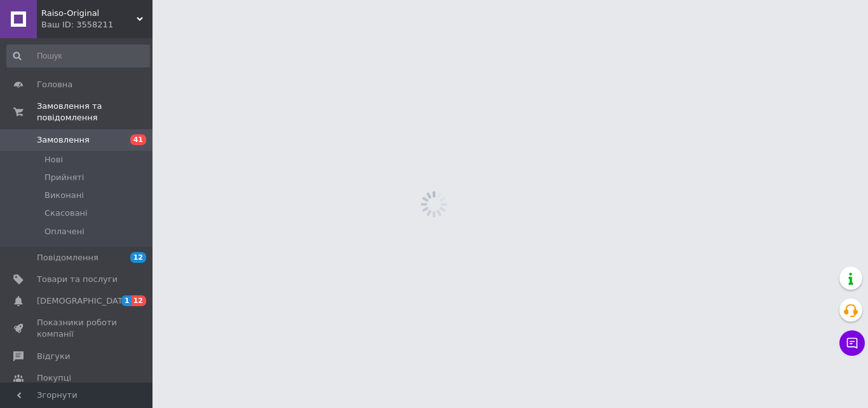  I want to click on span: Оплачені, so click(64, 231).